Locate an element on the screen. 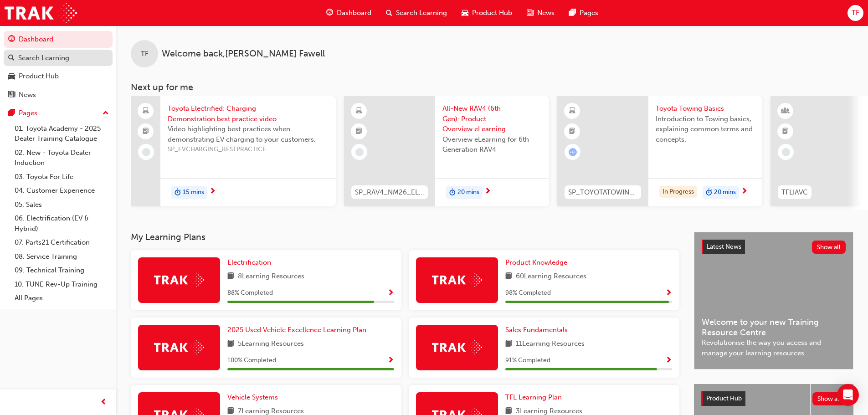 Image resolution: width=868 pixels, height=415 pixels. span: Toyota Towing Basics is located at coordinates (706, 108).